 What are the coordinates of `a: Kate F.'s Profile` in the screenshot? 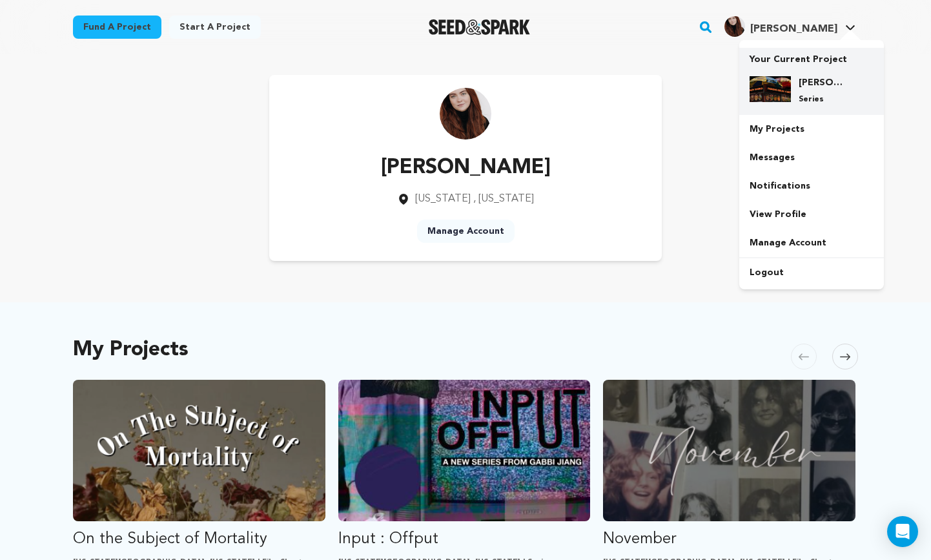 It's located at (790, 25).